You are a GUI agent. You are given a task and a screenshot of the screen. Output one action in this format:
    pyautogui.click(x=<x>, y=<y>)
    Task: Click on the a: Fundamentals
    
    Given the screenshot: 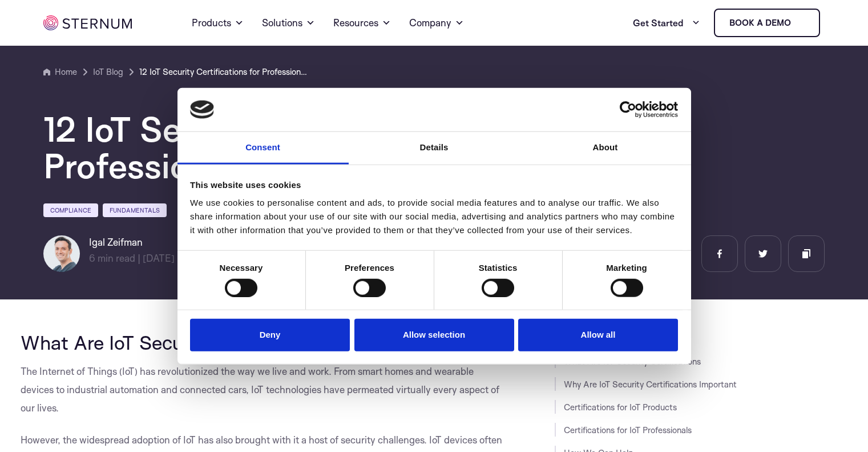 What is the action you would take?
    pyautogui.click(x=135, y=211)
    